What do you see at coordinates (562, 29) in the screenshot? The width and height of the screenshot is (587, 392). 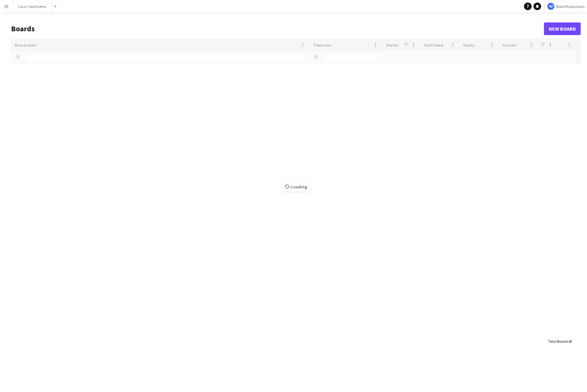 I see `a: New Board` at bounding box center [562, 29].